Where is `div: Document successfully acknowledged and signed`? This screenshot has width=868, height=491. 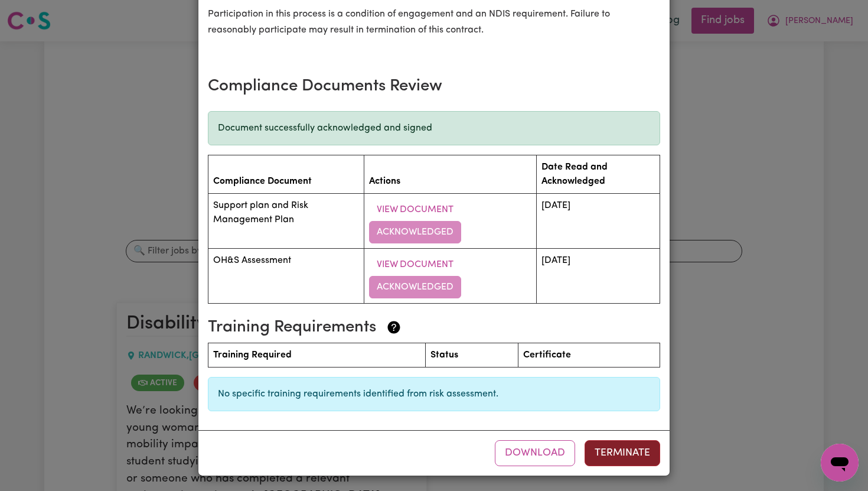
div: Document successfully acknowledged and signed is located at coordinates (434, 128).